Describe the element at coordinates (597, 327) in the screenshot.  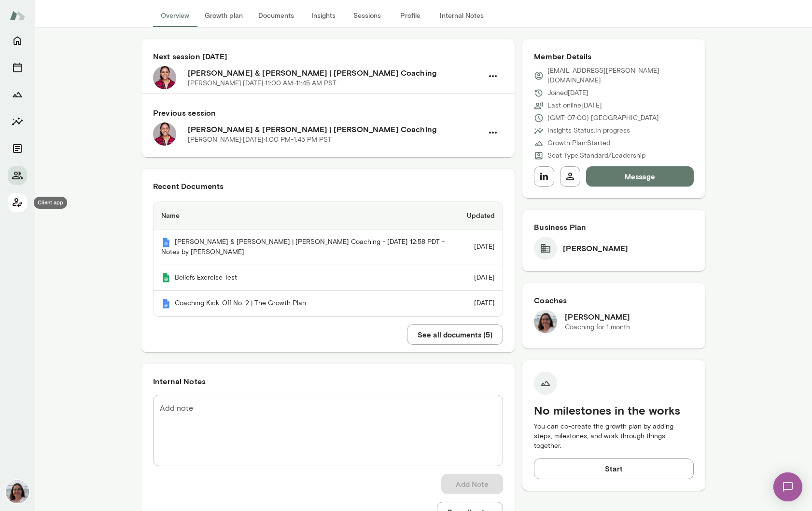
I see `p: Coaching for 1 month` at that location.